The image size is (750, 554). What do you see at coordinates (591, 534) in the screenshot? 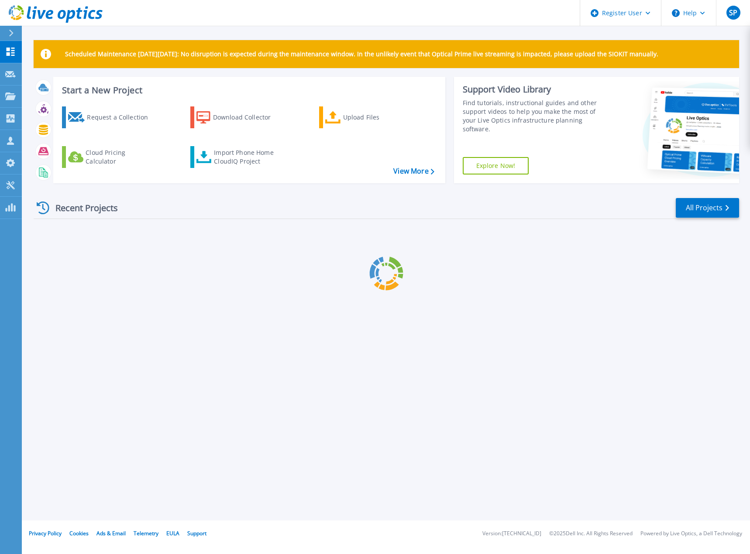
I see `li: © 2025 Dell Inc. All Rights Reserved` at bounding box center [591, 534].